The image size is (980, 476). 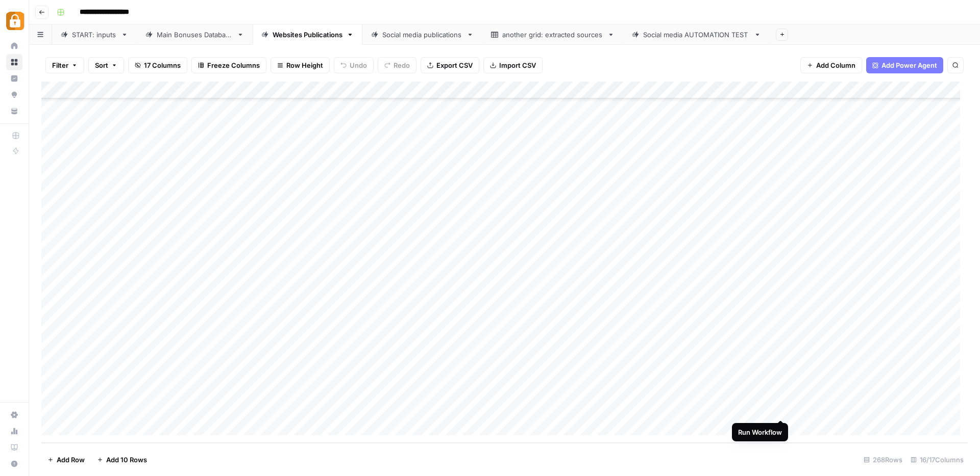 What do you see at coordinates (513, 65) in the screenshot?
I see `button: Import CSV` at bounding box center [513, 65].